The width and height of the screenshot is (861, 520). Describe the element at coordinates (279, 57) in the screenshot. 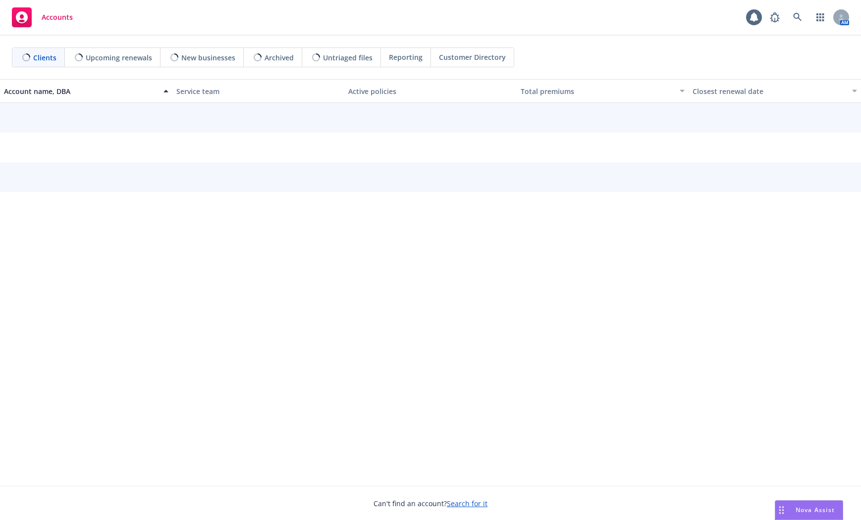

I see `span: Archived` at that location.